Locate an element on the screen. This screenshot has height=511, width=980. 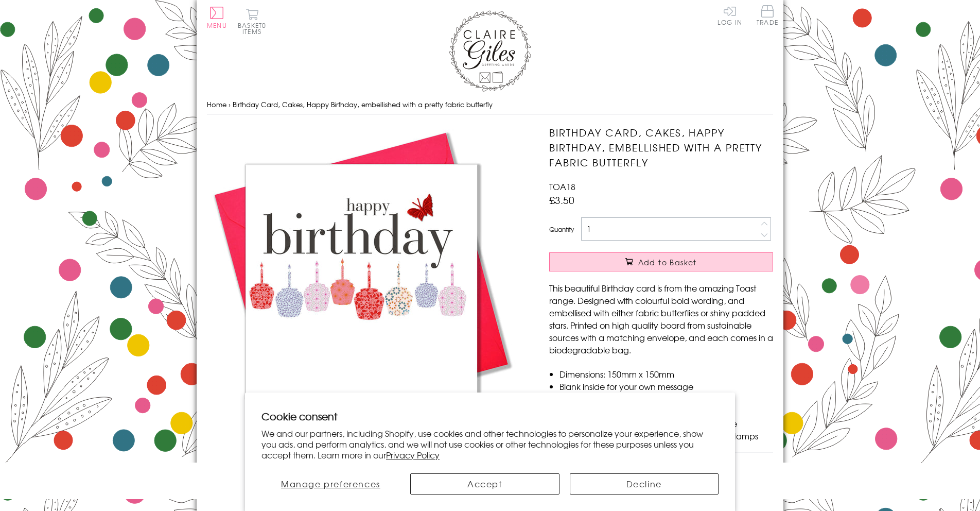
a: Trade is located at coordinates (767, 16).